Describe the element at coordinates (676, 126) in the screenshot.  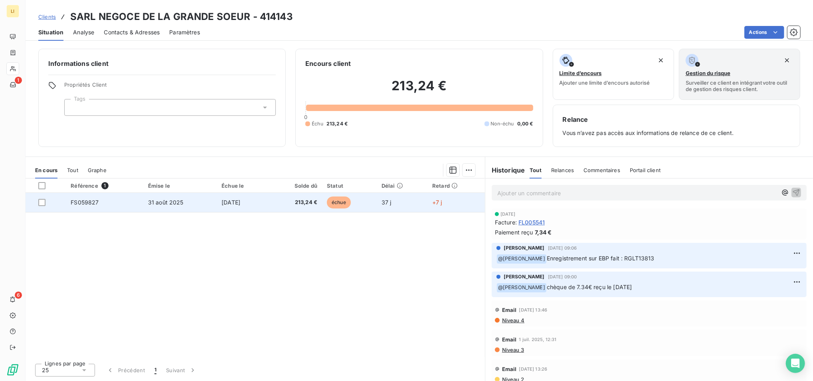
I see `div: Vous n’avez pas accès aux informations de relance de ce client.` at that location.